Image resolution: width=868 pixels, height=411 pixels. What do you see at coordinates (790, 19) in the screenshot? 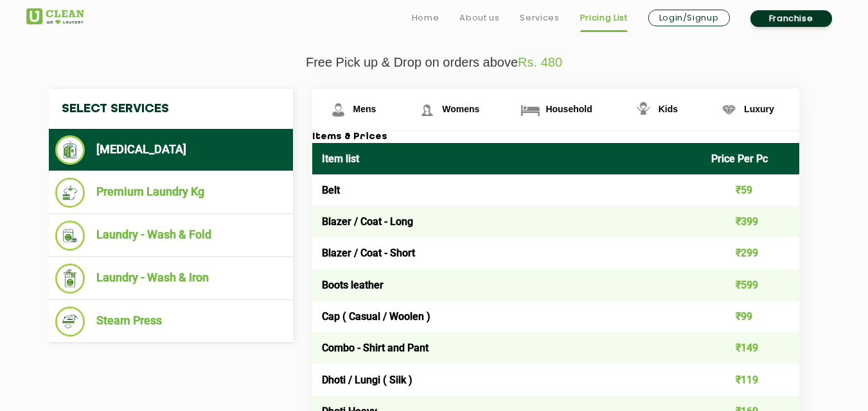
I see `a: Franchise` at bounding box center [790, 19].